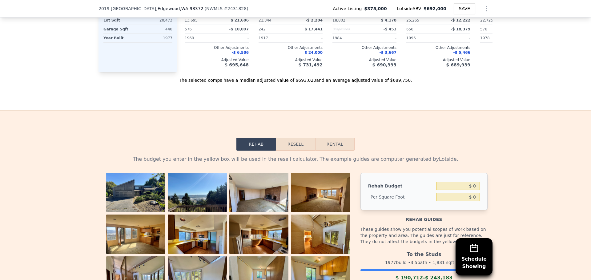 This screenshot has width=591, height=280. Describe the element at coordinates (384, 65) in the screenshot. I see `span: $ 690,393` at that location.